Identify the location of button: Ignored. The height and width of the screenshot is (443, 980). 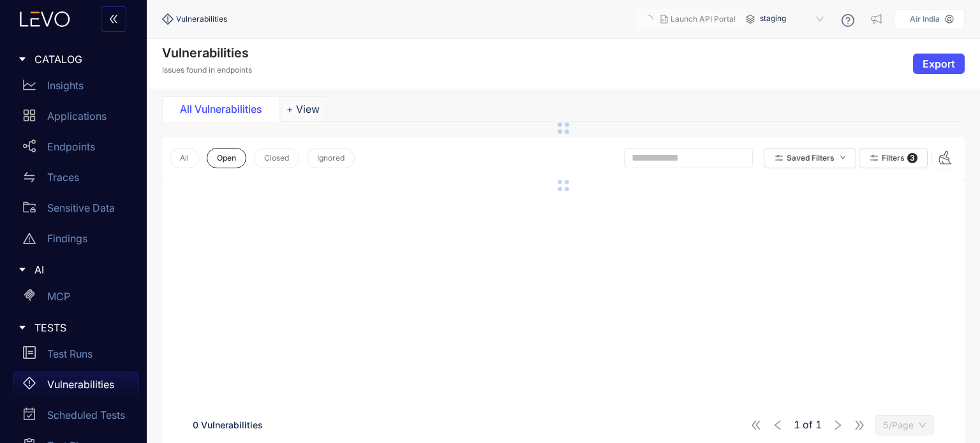
(330, 158).